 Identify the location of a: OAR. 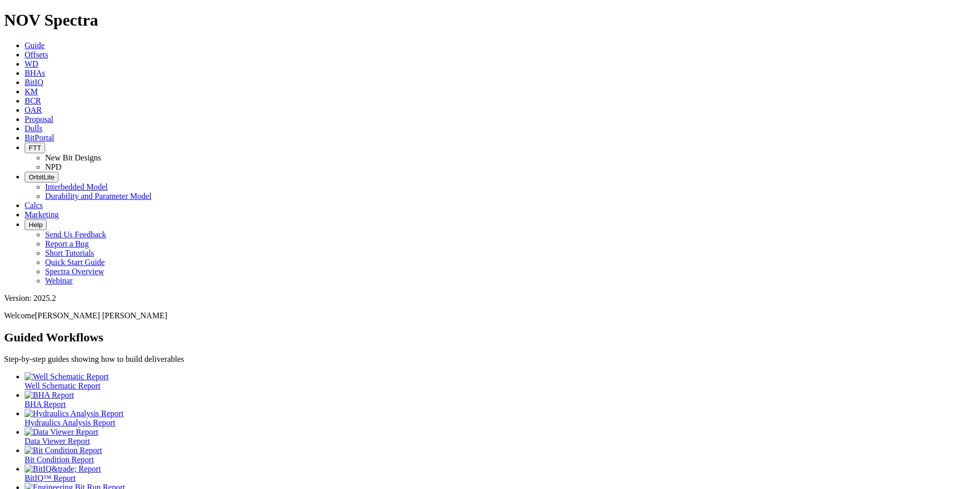
(34, 109).